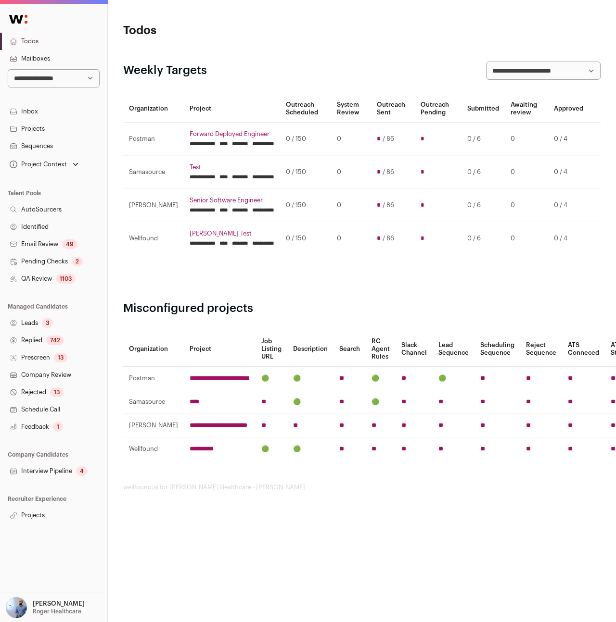  What do you see at coordinates (305, 109) in the screenshot?
I see `th: Outreach Scheduled` at bounding box center [305, 109].